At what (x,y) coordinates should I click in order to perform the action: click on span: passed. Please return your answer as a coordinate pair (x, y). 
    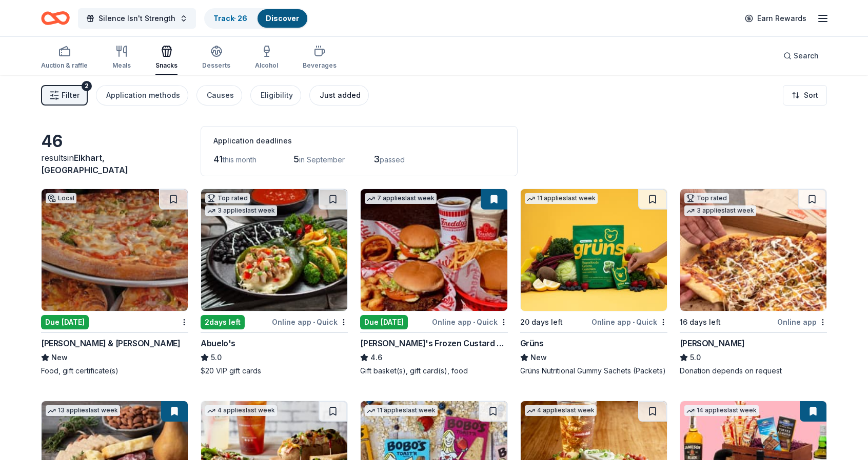
    Looking at the image, I should click on (392, 159).